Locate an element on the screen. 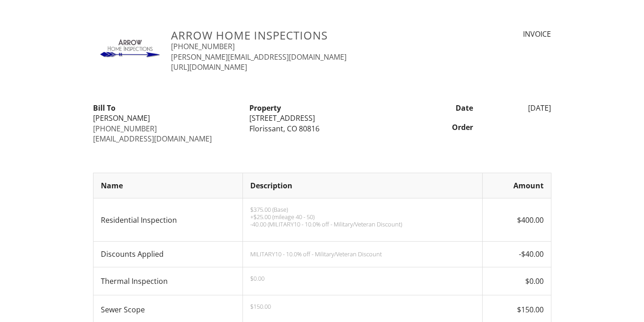  div: MILITARY10 - 10.0% off - Military/Veteran Discount is located at coordinates (363, 254).